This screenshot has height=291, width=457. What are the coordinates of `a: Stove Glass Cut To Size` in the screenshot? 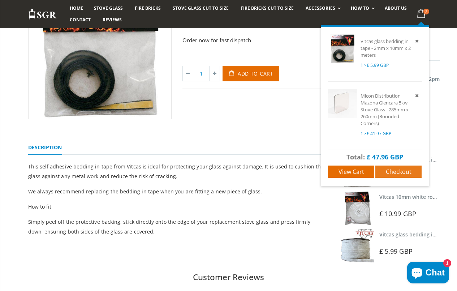 It's located at (201, 8).